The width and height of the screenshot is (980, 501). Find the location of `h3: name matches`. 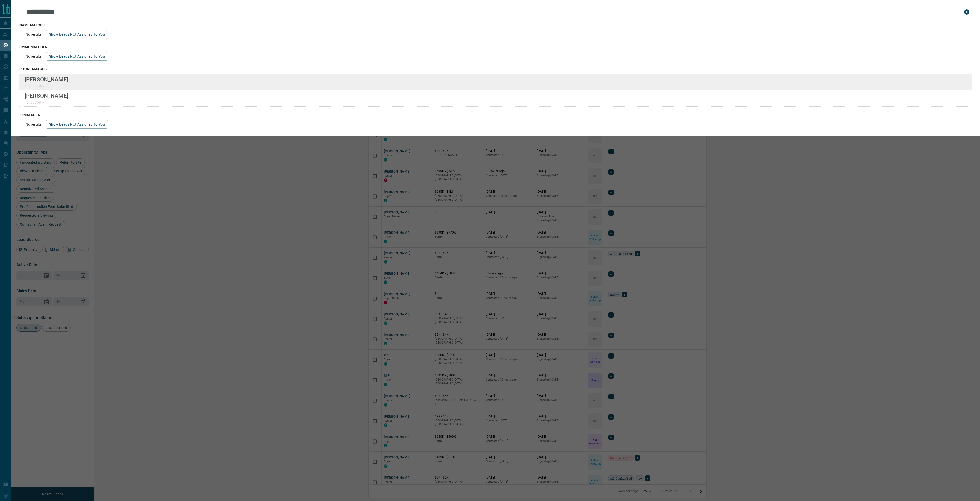

h3: name matches is located at coordinates (496, 25).